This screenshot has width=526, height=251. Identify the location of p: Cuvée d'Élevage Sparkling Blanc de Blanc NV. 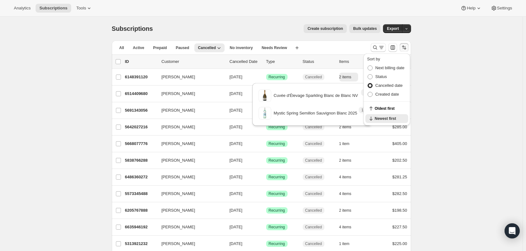
(316, 96).